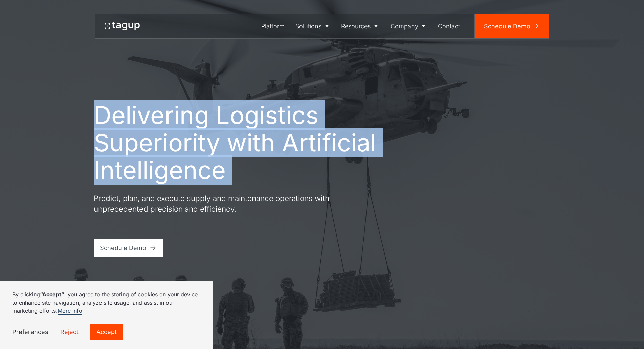 The image size is (644, 349). I want to click on a: Resources, so click(360, 26).